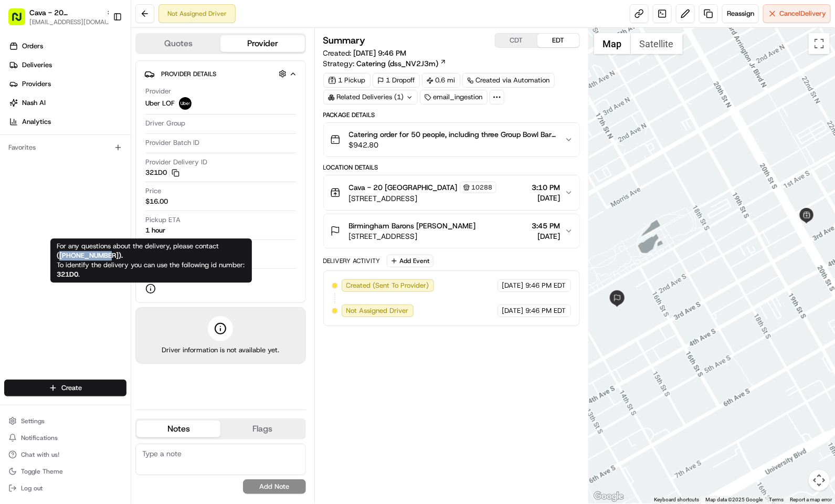 This screenshot has height=504, width=835. I want to click on button: Notifications, so click(65, 438).